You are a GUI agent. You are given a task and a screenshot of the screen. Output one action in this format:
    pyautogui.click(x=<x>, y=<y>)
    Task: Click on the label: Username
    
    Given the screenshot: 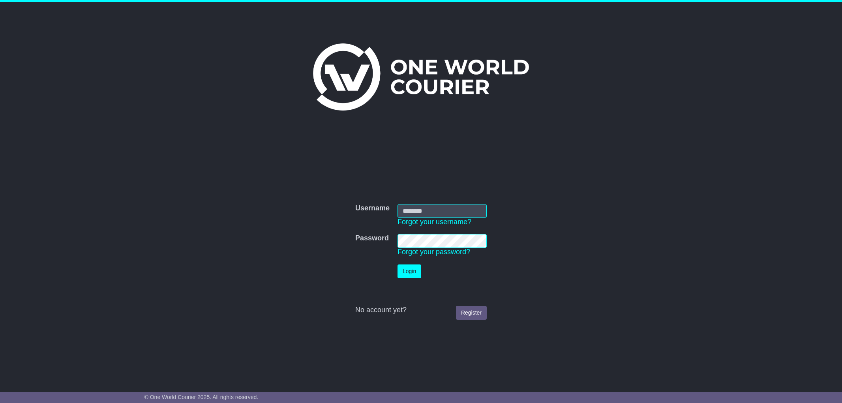 What is the action you would take?
    pyautogui.click(x=372, y=208)
    